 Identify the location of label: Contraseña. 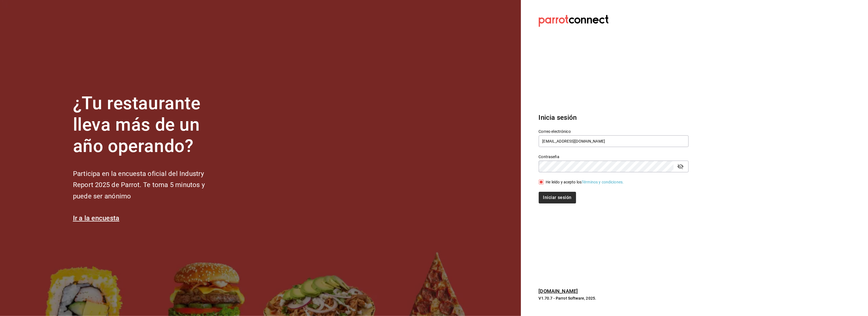
(613, 157).